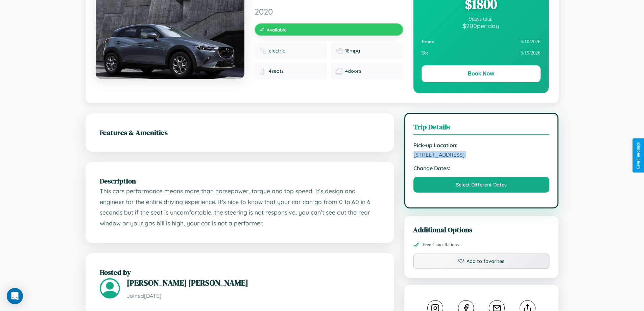 The height and width of the screenshot is (311, 644). What do you see at coordinates (277, 30) in the screenshot?
I see `span: Available` at bounding box center [277, 30].